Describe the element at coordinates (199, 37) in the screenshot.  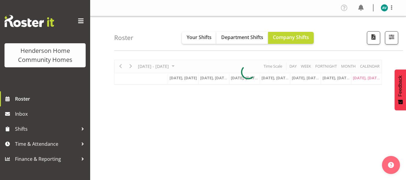
I see `span: Your Shifts` at that location.